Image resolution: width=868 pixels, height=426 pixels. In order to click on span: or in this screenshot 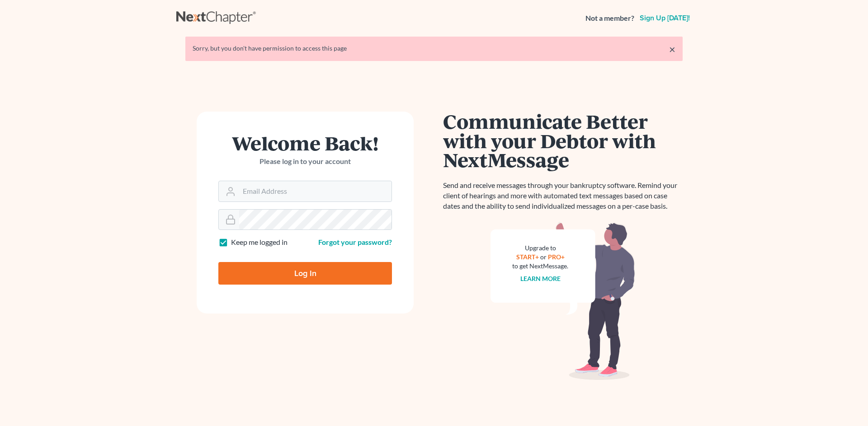, I will do `click(543, 257)`.